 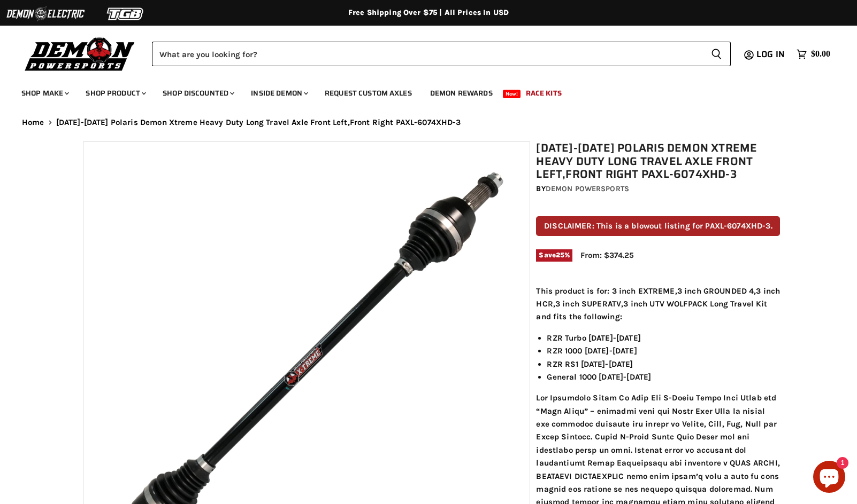 What do you see at coordinates (554, 256) in the screenshot?
I see `span: Save %` at bounding box center [554, 256].